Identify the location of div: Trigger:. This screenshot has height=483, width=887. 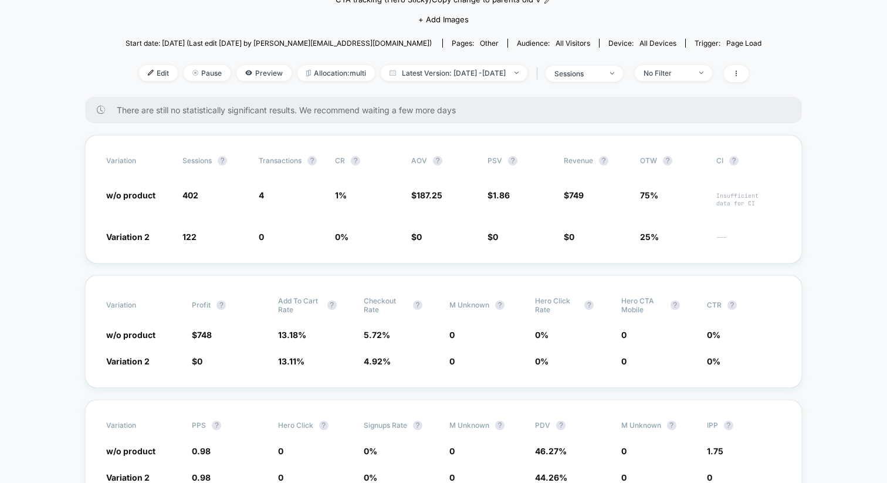
(728, 43).